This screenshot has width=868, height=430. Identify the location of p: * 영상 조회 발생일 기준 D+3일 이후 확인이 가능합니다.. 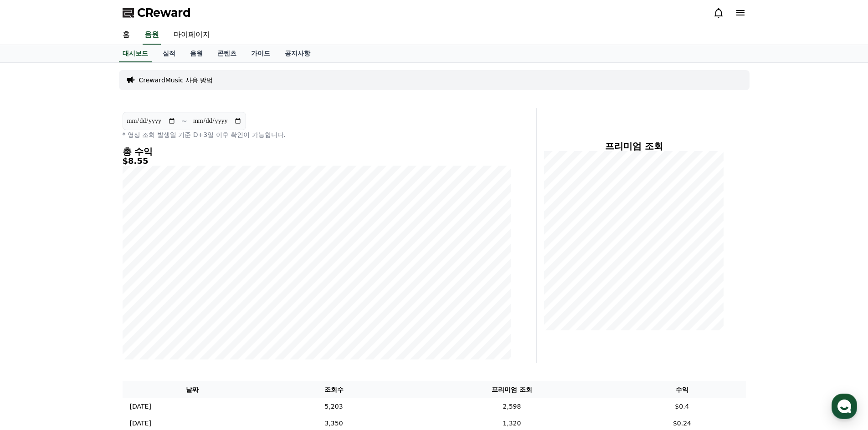
(316, 135).